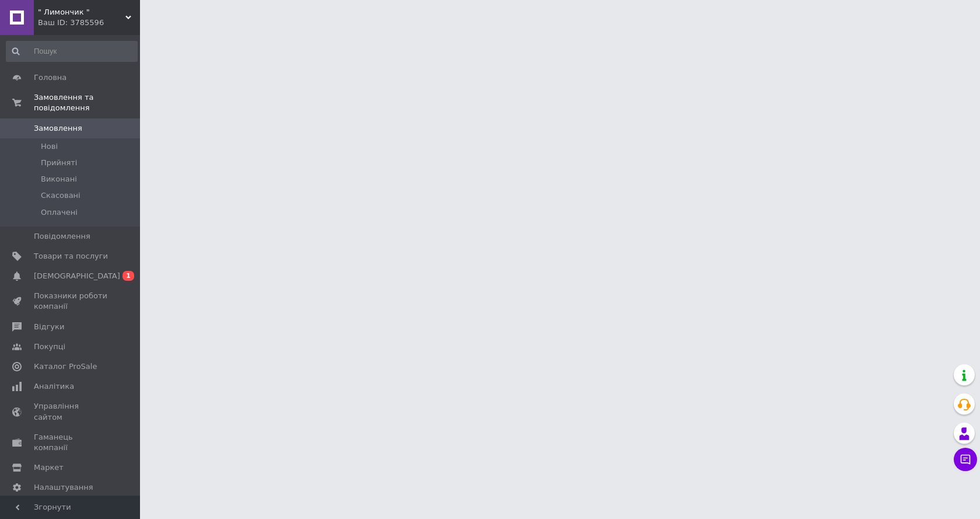 The height and width of the screenshot is (519, 980). What do you see at coordinates (54, 386) in the screenshot?
I see `span: Аналітика` at bounding box center [54, 386].